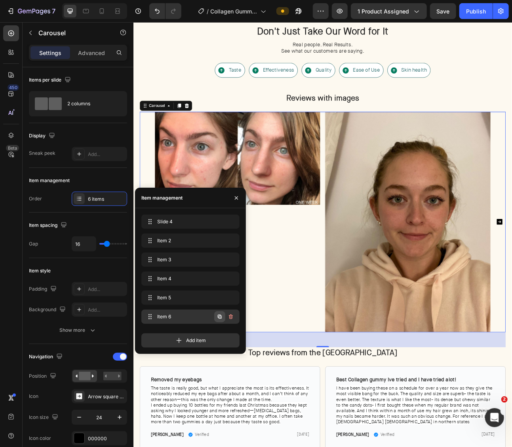  What do you see at coordinates (165, 11) in the screenshot?
I see `div: Undo/Redo` at bounding box center [165, 11].